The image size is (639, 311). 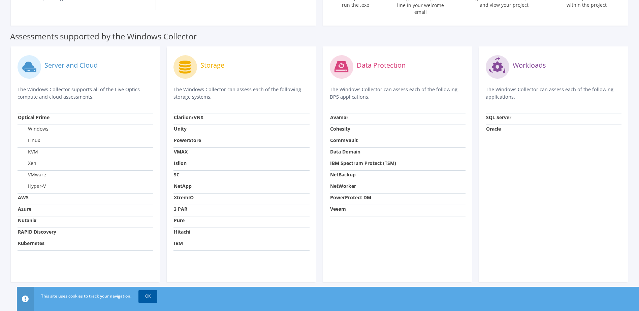 I want to click on strong: Isilon, so click(x=180, y=163).